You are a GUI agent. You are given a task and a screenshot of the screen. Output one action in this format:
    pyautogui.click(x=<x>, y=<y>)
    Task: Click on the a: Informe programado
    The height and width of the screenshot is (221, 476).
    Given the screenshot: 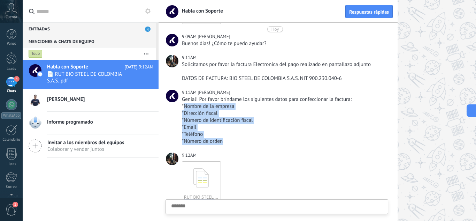 What is the action you would take?
    pyautogui.click(x=91, y=123)
    